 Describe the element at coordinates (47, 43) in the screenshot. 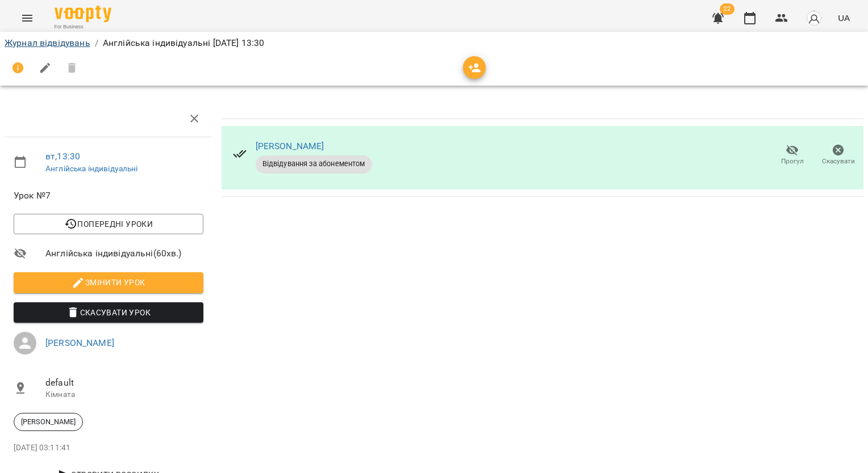

I see `a: Журнал відвідувань` at that location.